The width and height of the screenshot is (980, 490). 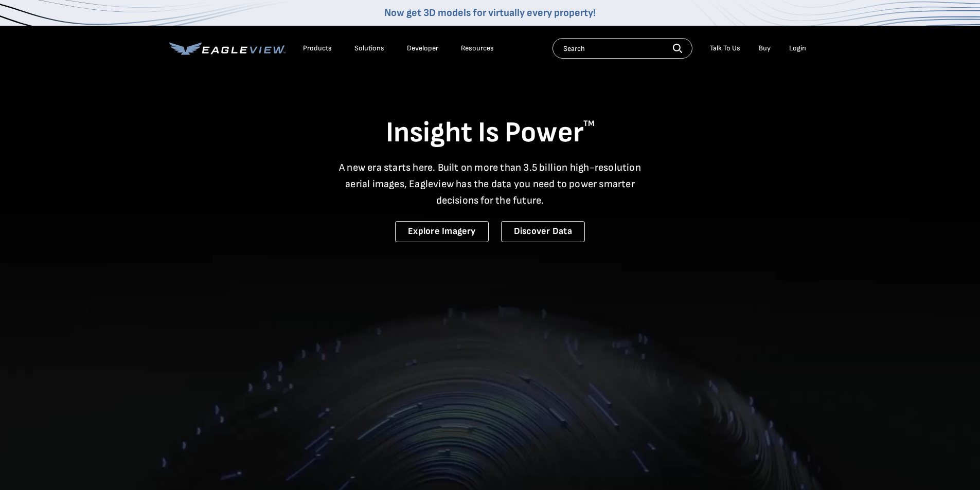 I want to click on h1: Insight Is Power, so click(x=490, y=133).